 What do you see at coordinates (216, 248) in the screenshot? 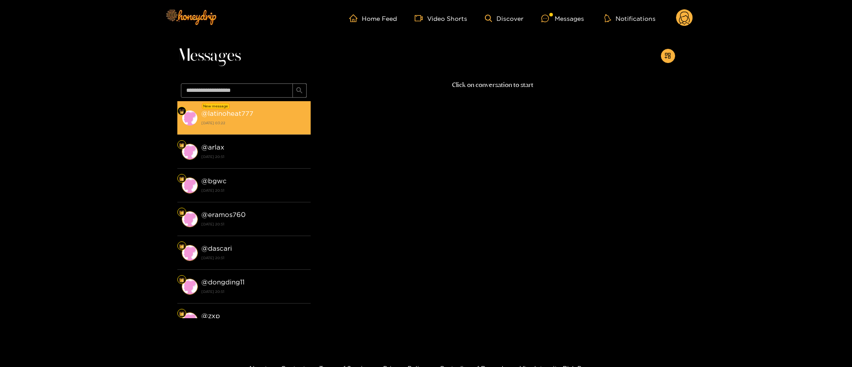
I see `strong: @ dascari` at bounding box center [216, 248].